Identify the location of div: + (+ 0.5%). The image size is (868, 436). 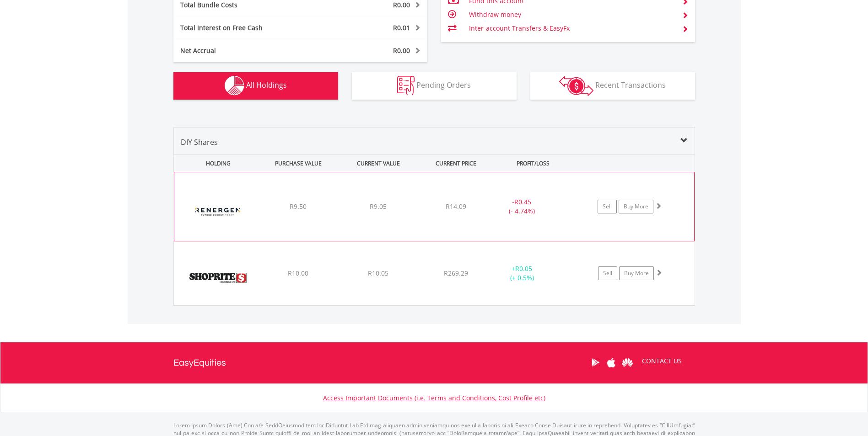
(522, 274).